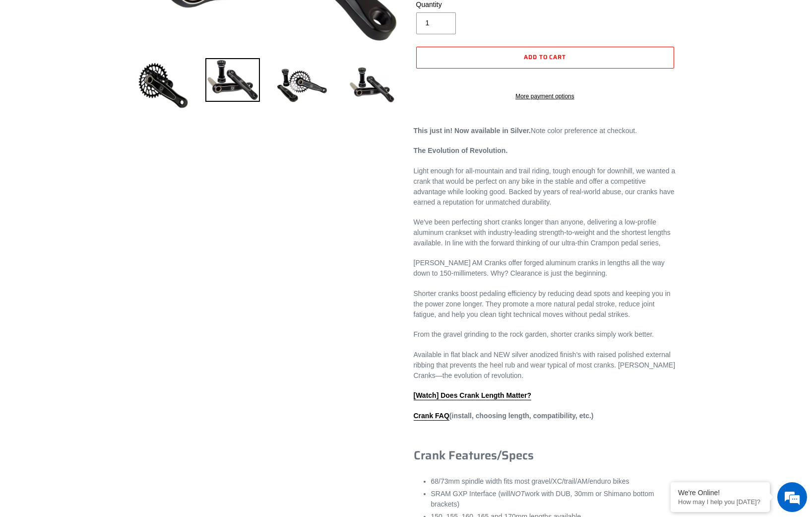 This screenshot has width=812, height=517. Describe the element at coordinates (472, 130) in the screenshot. I see `strong: This just in! Now available in Silver.` at that location.